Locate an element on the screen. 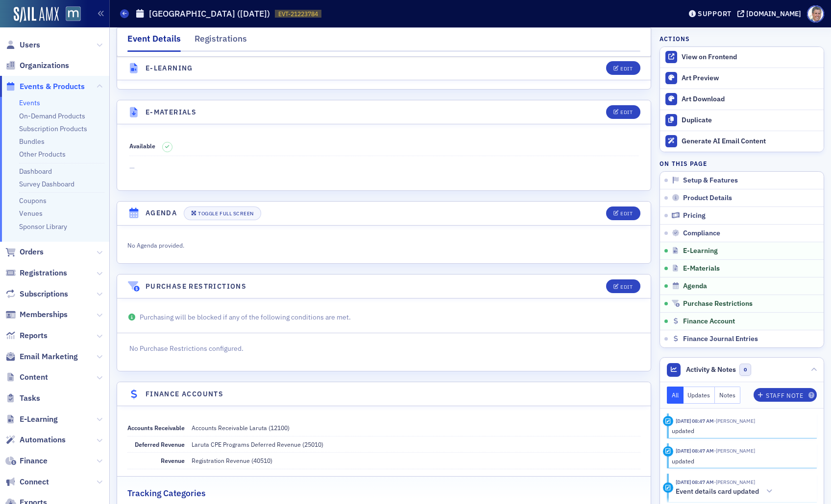  h5: Event details card updated is located at coordinates (717, 492).